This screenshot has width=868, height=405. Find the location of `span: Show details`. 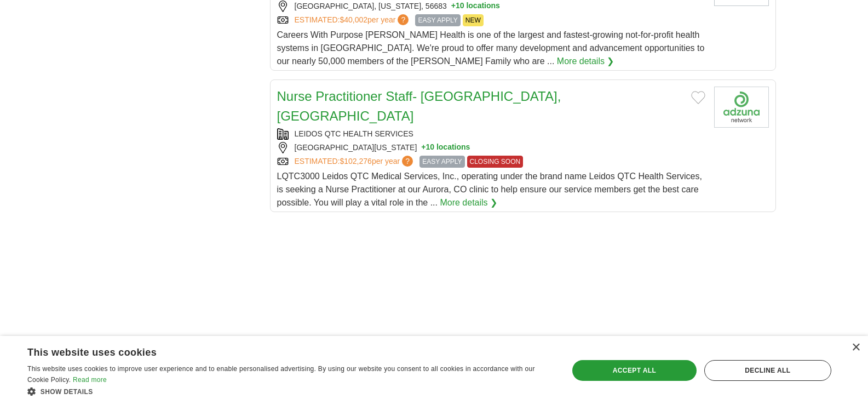

span: Show details is located at coordinates (67, 392).